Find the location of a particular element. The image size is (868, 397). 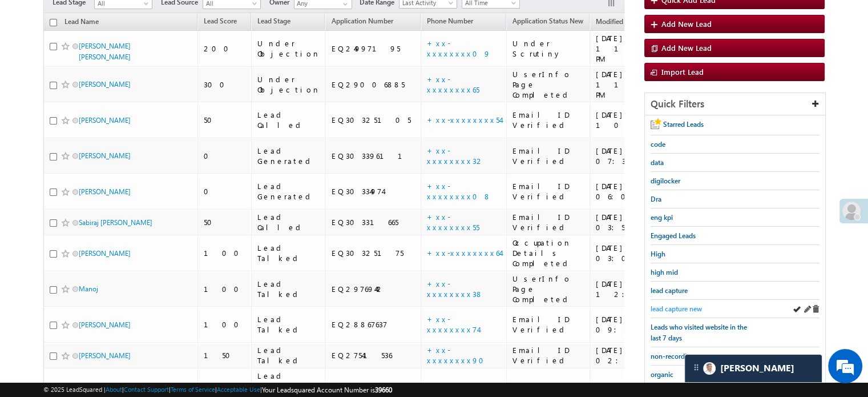

span: Modified On is located at coordinates (615, 21).